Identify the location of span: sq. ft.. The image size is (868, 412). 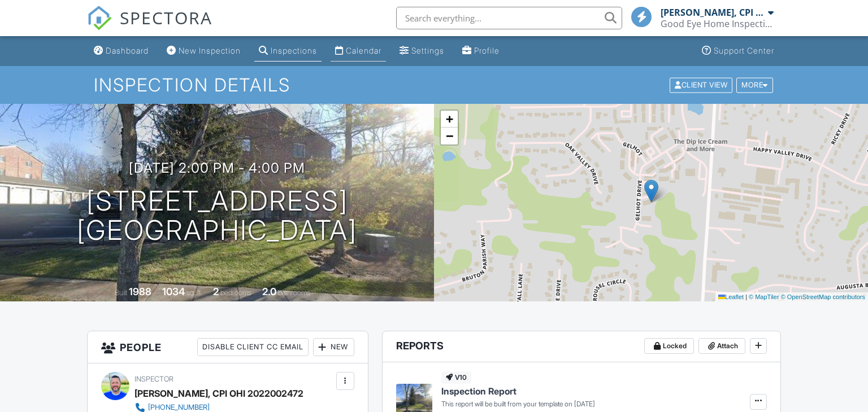
(194, 293).